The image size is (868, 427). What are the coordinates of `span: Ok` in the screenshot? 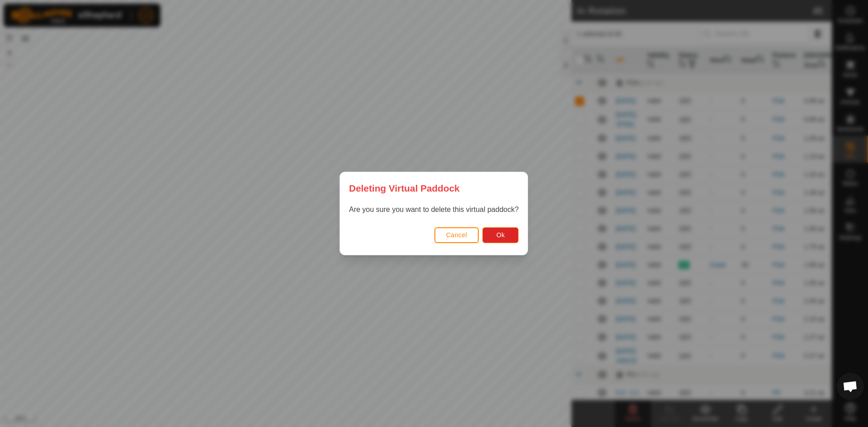 It's located at (500, 235).